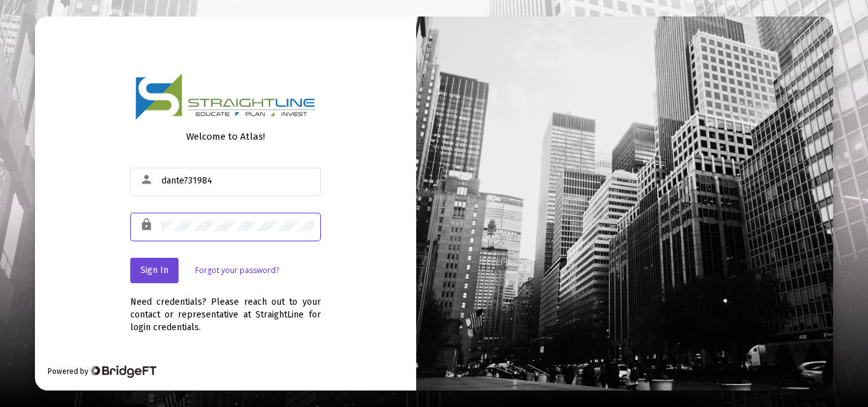 The width and height of the screenshot is (868, 407). I want to click on div: Welcome to Atlas!, so click(226, 137).